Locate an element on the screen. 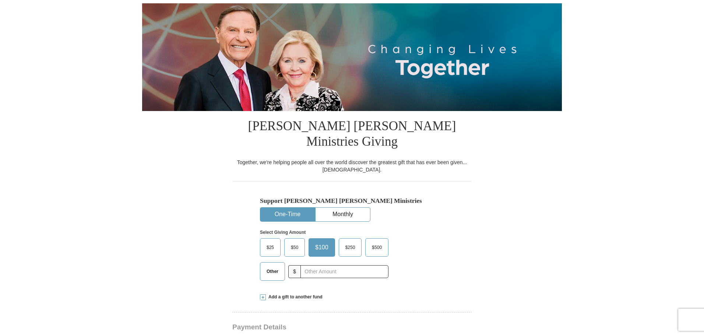 The image size is (704, 336). span: $50 is located at coordinates (295, 247).